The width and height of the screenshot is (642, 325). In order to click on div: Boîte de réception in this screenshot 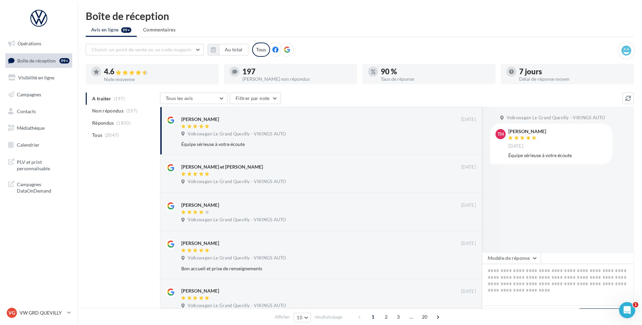, I will do `click(360, 16)`.